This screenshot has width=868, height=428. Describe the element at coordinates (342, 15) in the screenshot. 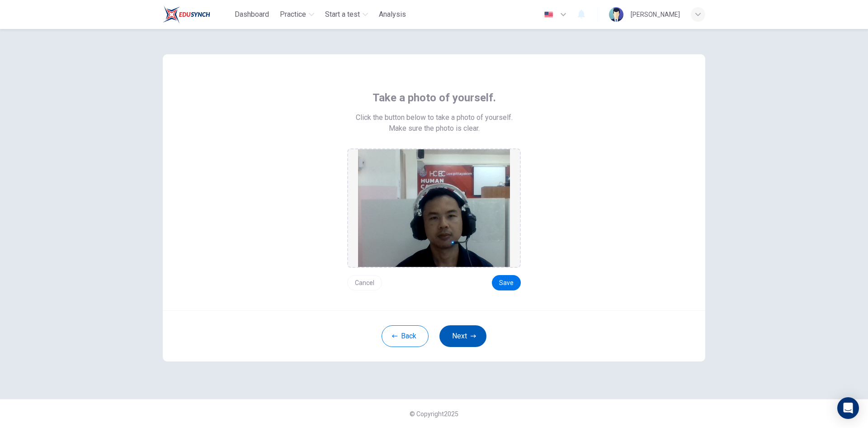

I see `span: Start a test` at that location.